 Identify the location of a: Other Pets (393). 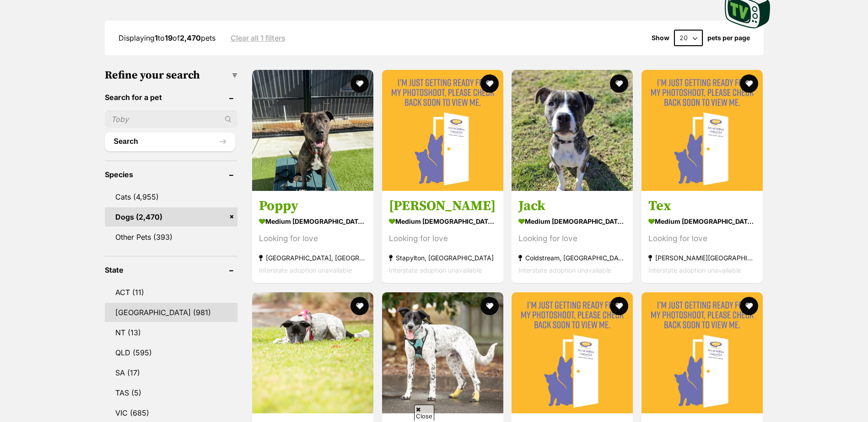
(171, 237).